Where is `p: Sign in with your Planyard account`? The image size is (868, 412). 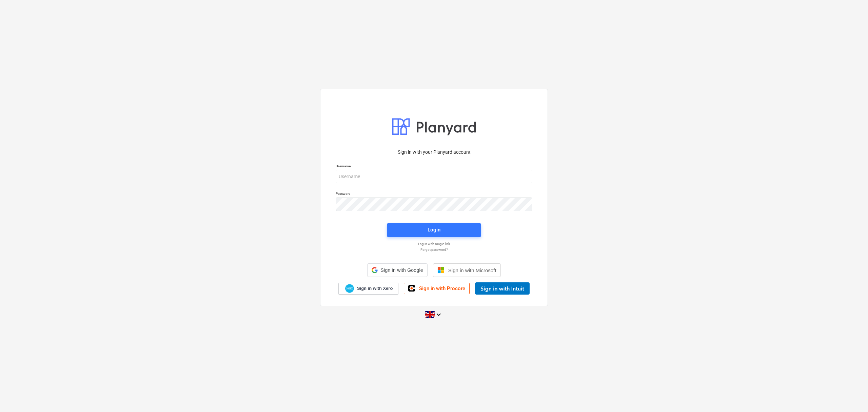 p: Sign in with your Planyard account is located at coordinates (434, 152).